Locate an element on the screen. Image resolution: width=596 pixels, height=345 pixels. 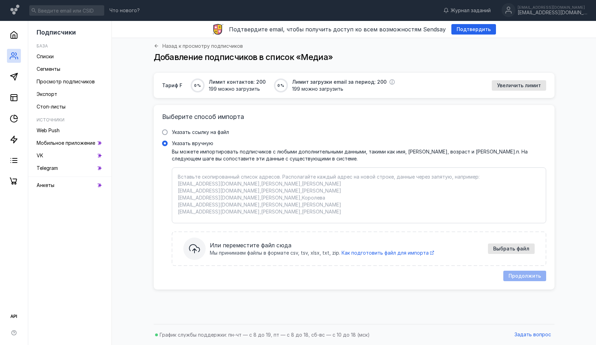
span: Задать вопрос is located at coordinates (533, 334).